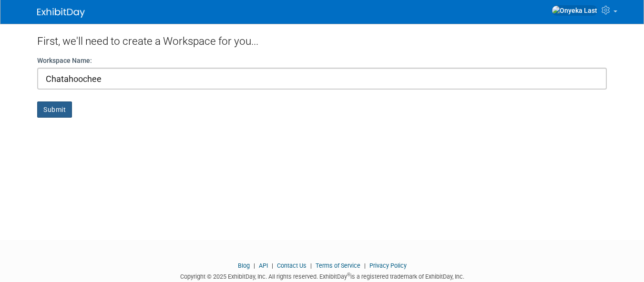  I want to click on a: Terms of Service, so click(338, 265).